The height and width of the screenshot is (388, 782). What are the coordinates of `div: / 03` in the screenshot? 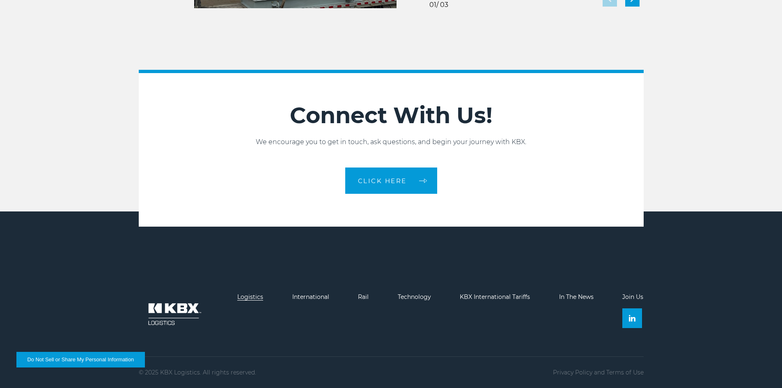 It's located at (439, 5).